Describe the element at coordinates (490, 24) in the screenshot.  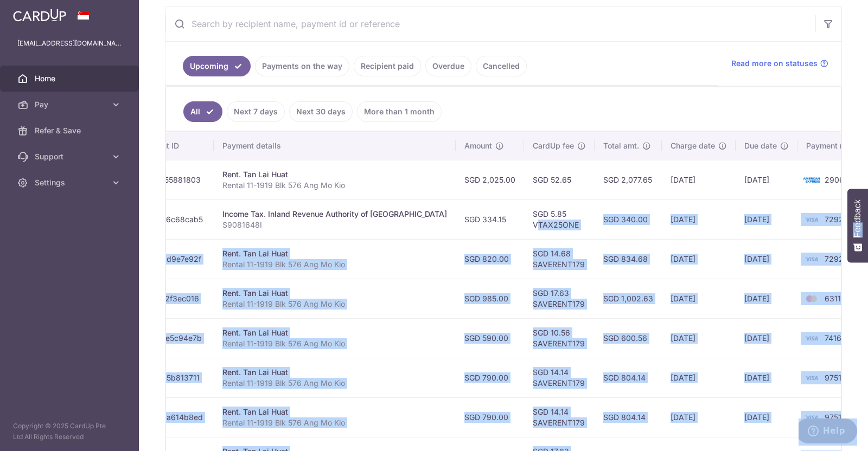
I see `input: Search by recipient name, payment id or reference` at that location.